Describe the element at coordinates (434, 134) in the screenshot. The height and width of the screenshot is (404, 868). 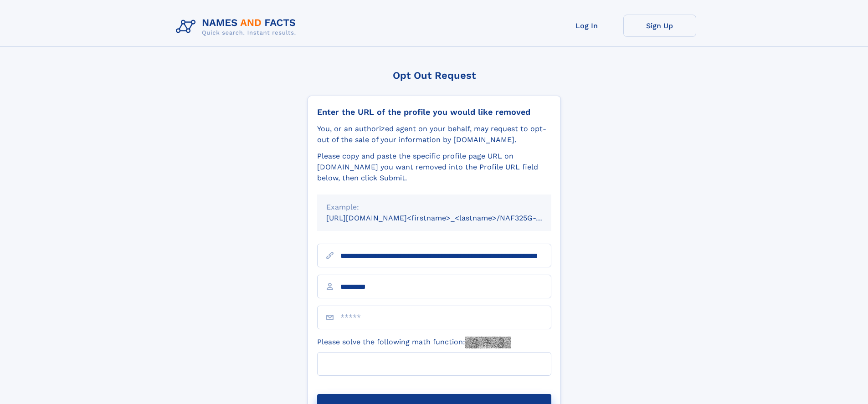
I see `div: You, or an authorized agent on your behalf, may request to opt-out of the sale of your informatio...` at that location.